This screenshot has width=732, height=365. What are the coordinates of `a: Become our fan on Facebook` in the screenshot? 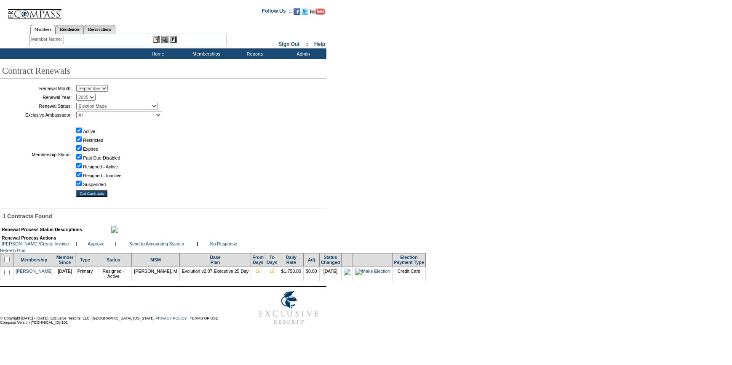 It's located at (297, 13).